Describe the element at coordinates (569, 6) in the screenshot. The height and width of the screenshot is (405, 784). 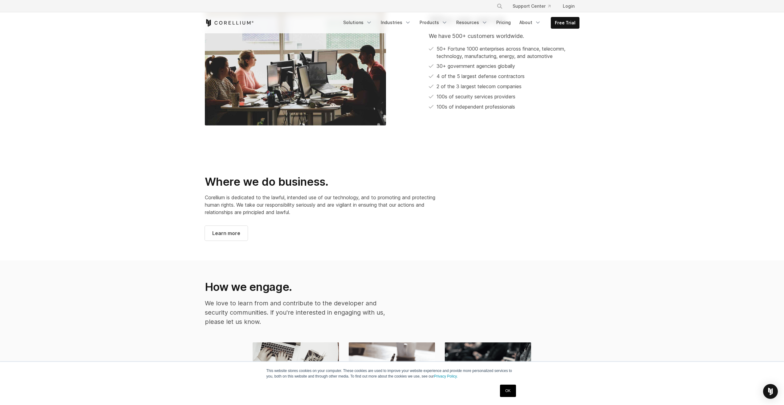
I see `a: Login` at that location.